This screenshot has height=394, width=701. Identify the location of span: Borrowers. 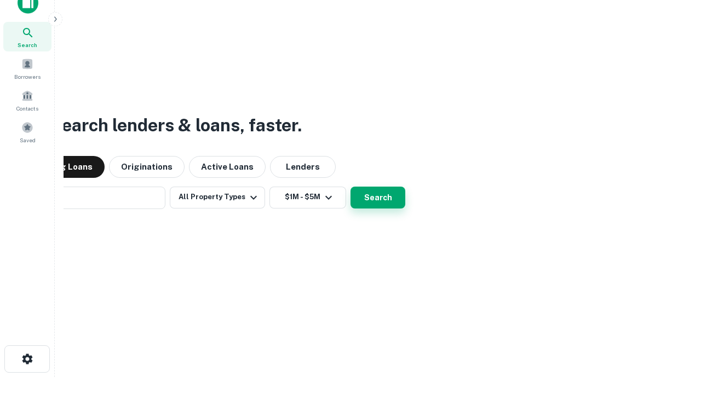
(27, 77).